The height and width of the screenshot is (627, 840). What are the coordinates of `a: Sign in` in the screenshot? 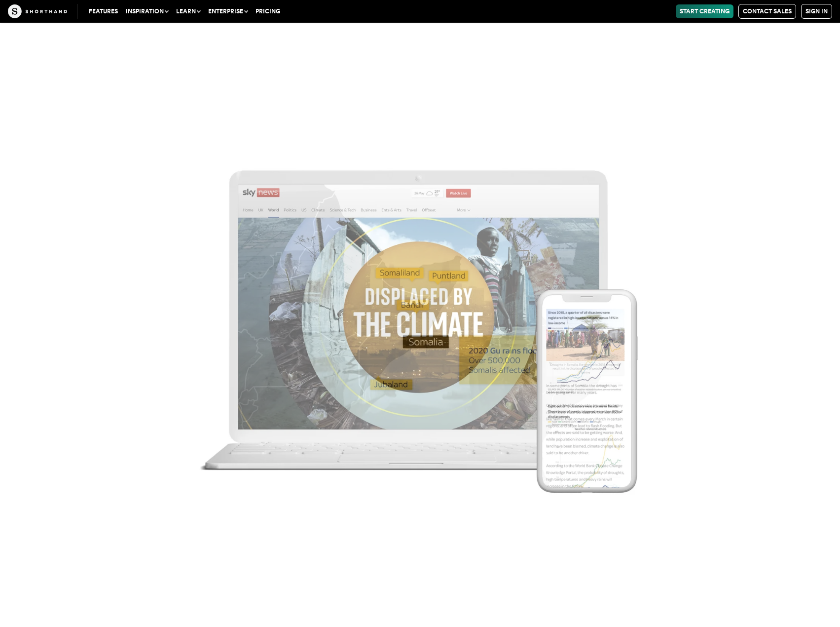 It's located at (816, 11).